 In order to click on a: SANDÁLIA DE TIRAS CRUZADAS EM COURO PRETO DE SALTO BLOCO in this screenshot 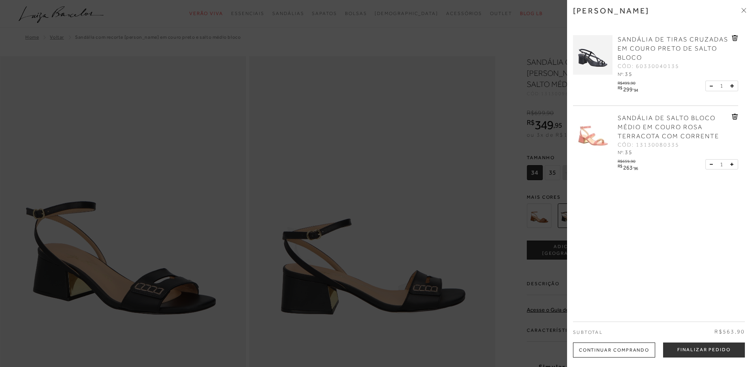, I will do `click(674, 49)`.